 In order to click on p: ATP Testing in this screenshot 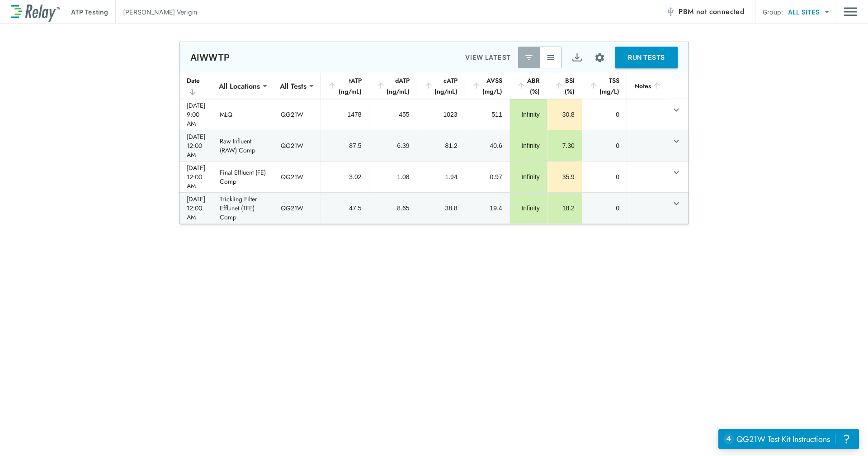, I will do `click(89, 12)`.